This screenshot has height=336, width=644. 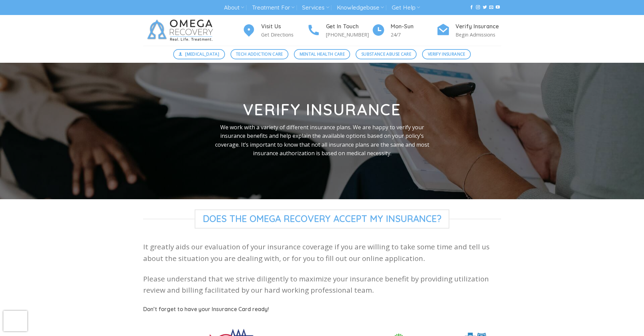 What do you see at coordinates (491, 7) in the screenshot?
I see `a: Send us an email` at bounding box center [491, 7].